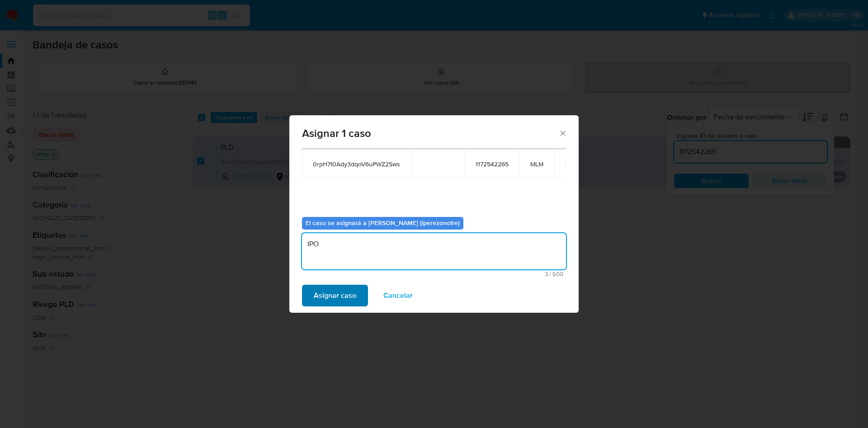 Image resolution: width=868 pixels, height=428 pixels. What do you see at coordinates (434, 251) in the screenshot?
I see `textarea: IPO` at bounding box center [434, 251].